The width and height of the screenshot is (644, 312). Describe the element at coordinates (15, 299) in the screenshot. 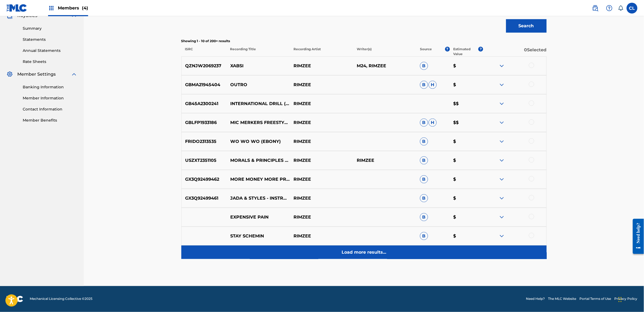

I see `img: logo` at that location.